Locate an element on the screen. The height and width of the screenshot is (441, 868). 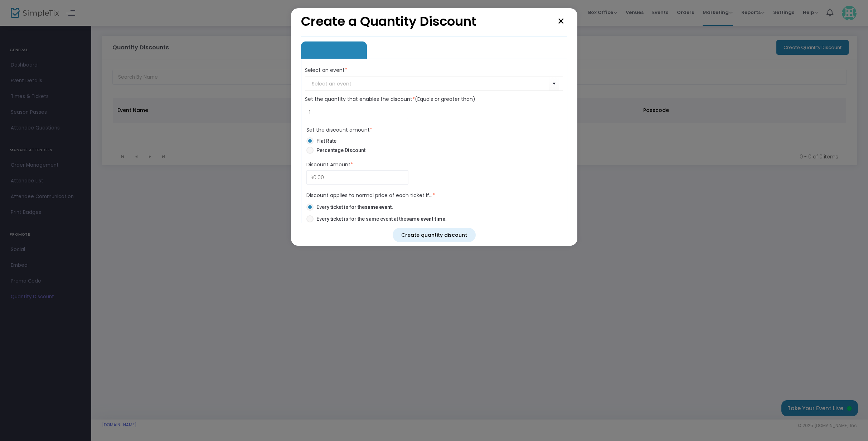
strong: same event is located at coordinates (378, 207).